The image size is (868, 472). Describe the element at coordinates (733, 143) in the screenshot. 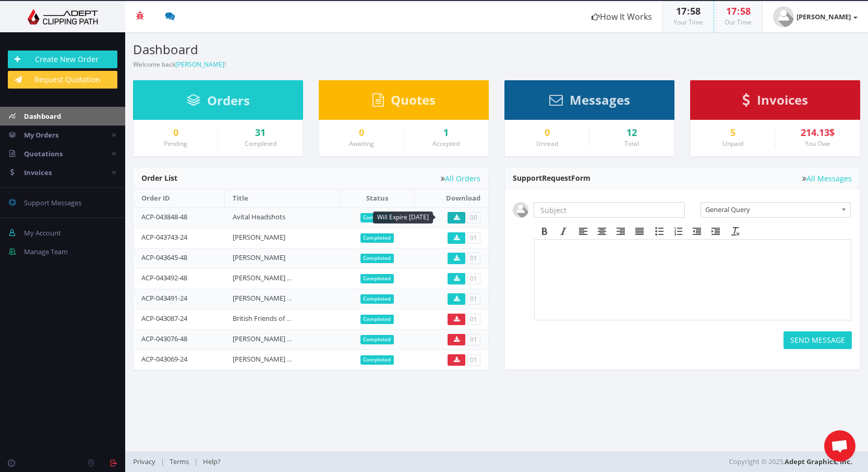

I see `small: Unpaid` at that location.